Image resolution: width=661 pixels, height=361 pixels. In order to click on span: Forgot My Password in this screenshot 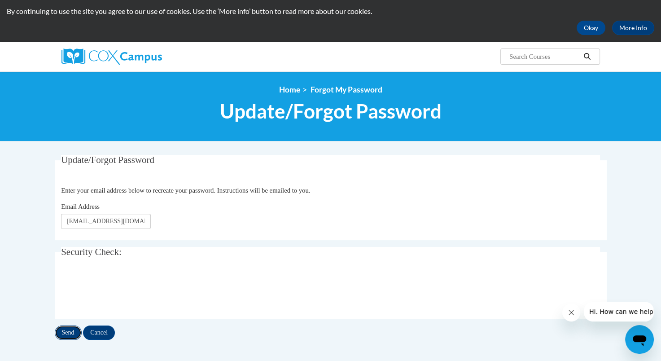, I will do `click(347, 89)`.